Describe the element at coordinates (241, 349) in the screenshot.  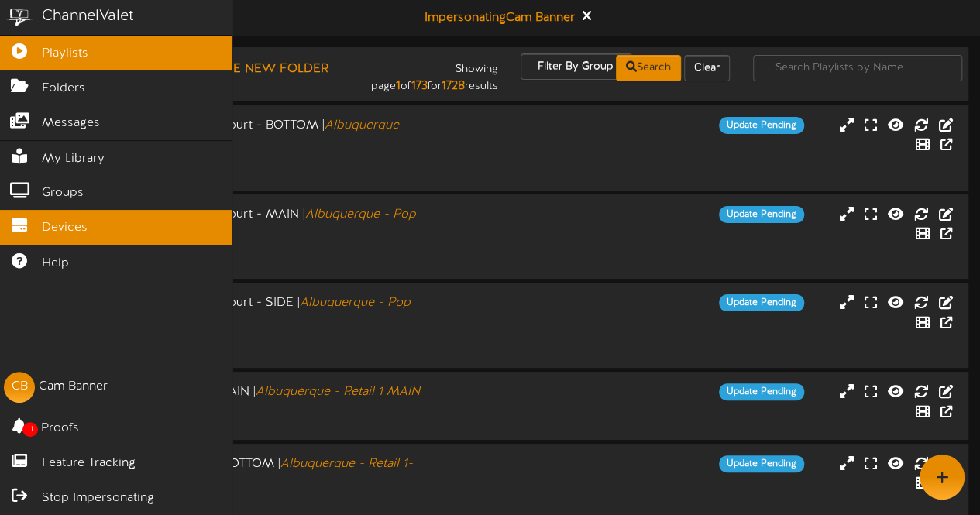
I see `div: # 16032` at that location.